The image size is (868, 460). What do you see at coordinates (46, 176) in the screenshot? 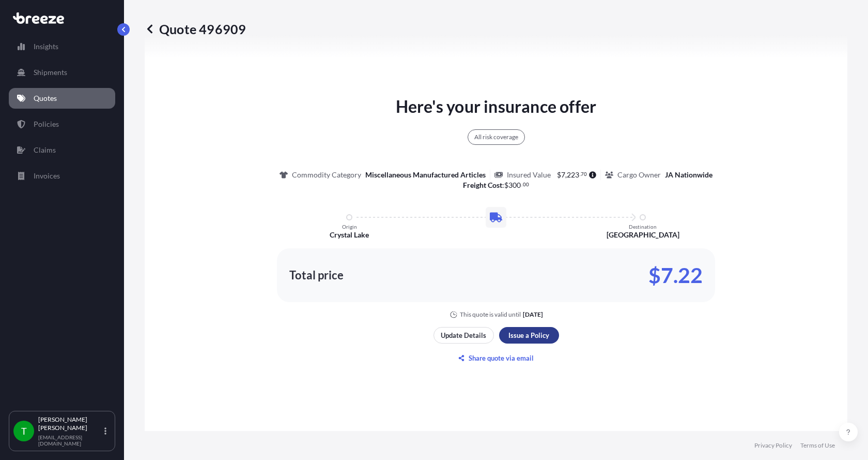
I see `p: Invoices` at bounding box center [46, 176].